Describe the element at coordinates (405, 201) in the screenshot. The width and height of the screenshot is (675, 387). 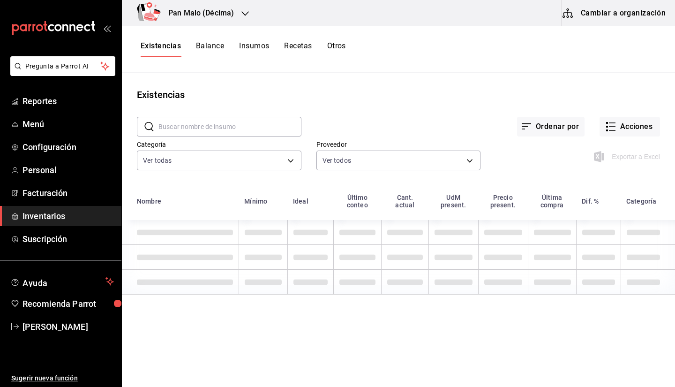
I see `div: Cant. actual` at that location.